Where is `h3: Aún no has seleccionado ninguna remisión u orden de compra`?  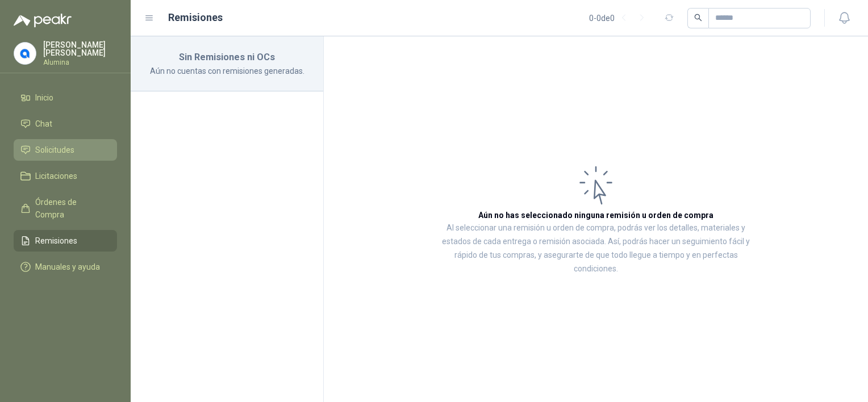 h3: Aún no has seleccionado ninguna remisión u orden de compra is located at coordinates (596, 216).